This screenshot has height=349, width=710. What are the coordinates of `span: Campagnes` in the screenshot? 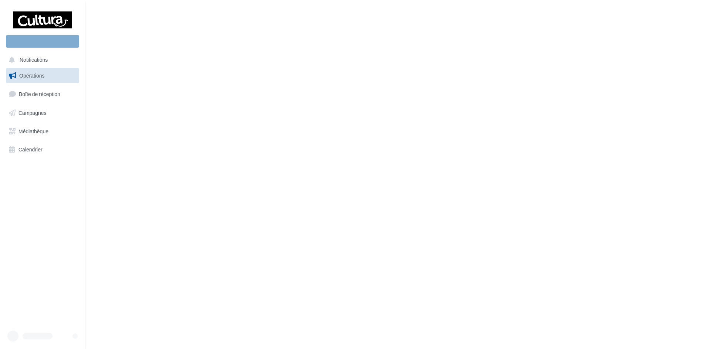 It's located at (33, 113).